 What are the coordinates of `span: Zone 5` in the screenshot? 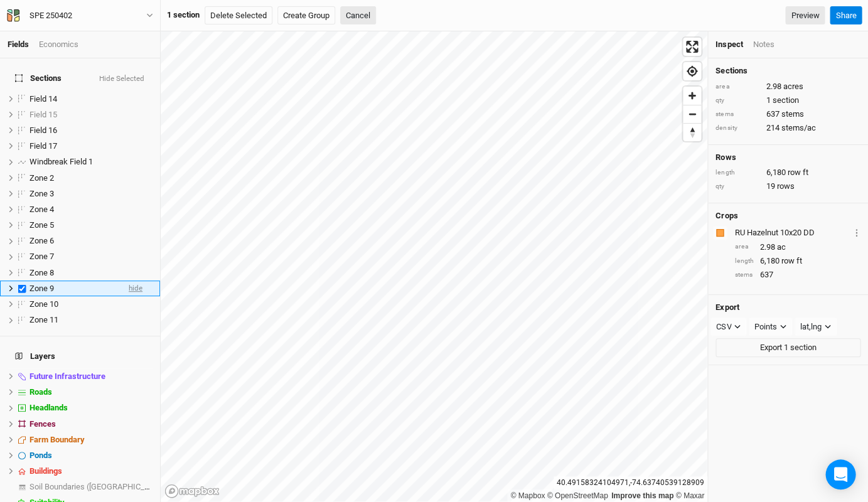 It's located at (41, 225).